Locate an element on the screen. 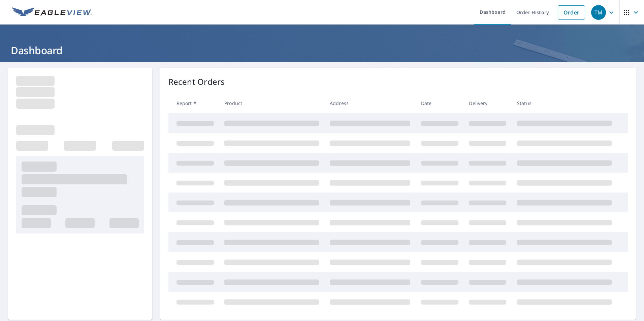 The image size is (644, 321). th: Date is located at coordinates (439, 103).